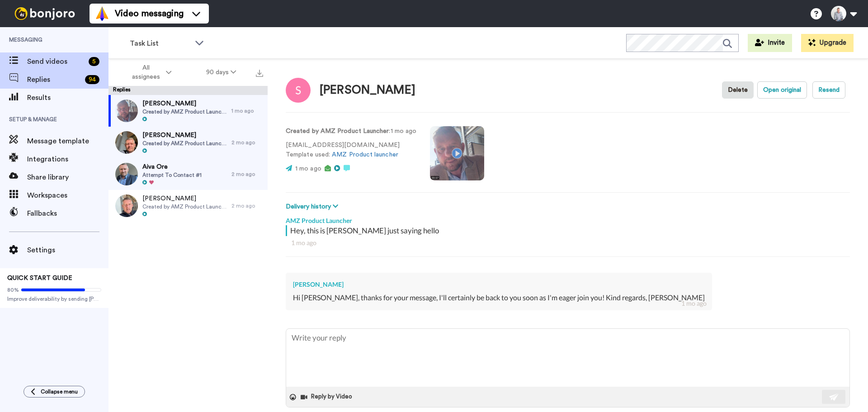 The width and height of the screenshot is (868, 412). What do you see at coordinates (259, 72) in the screenshot?
I see `button: Export all results that match these filters now.` at bounding box center [259, 72].